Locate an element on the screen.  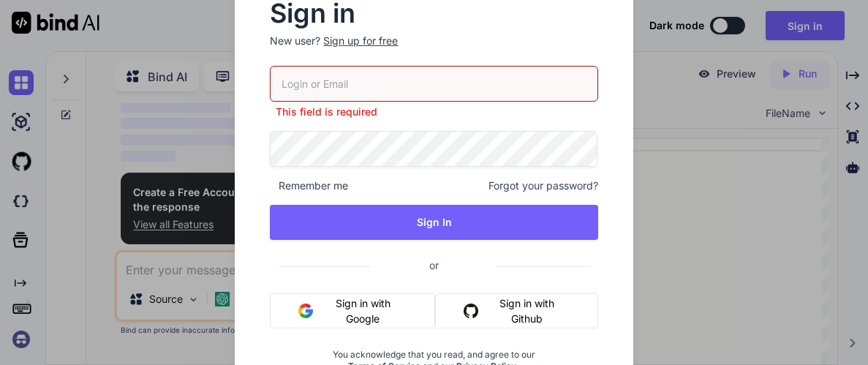
button: Sign in with Google is located at coordinates (351, 311).